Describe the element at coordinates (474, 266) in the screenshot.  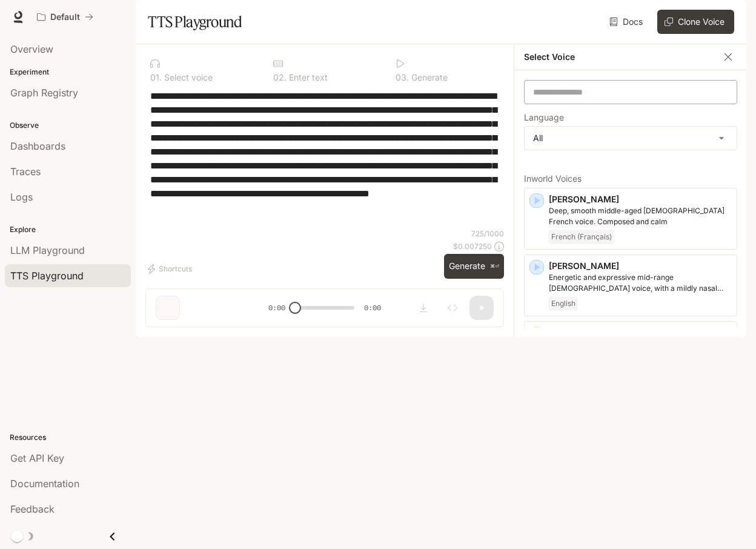
I see `button: Generate⌘⏎` at that location.